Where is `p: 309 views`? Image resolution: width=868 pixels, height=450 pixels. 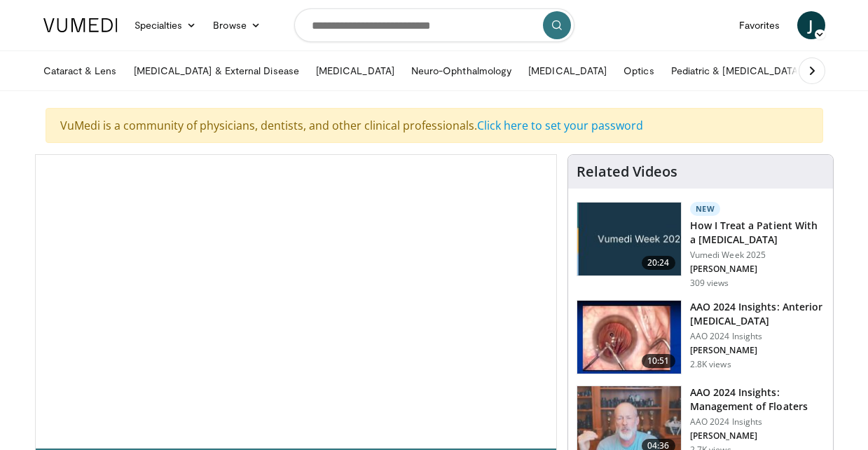 p: 309 views is located at coordinates (710, 283).